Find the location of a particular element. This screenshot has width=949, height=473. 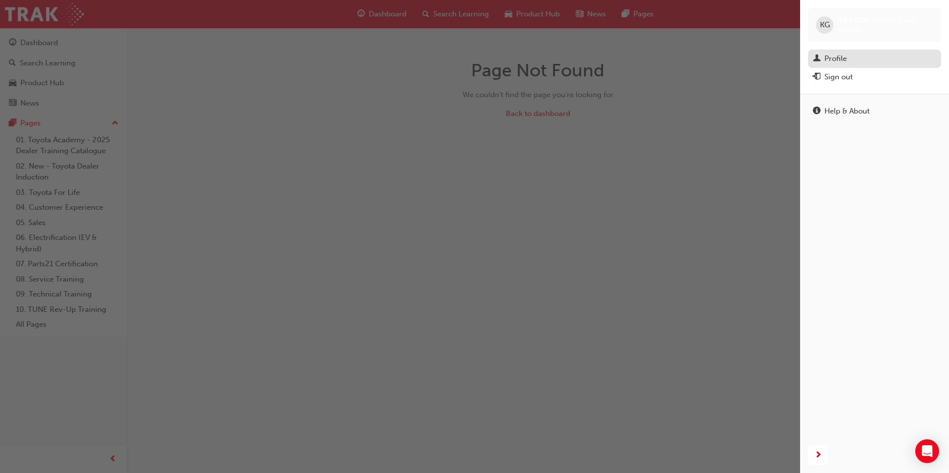

span: KG is located at coordinates (825, 25).